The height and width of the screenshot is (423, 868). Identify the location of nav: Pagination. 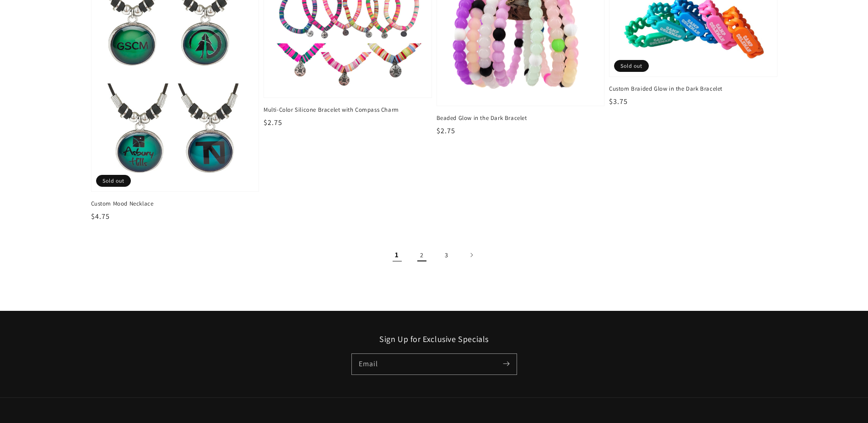
(435, 255).